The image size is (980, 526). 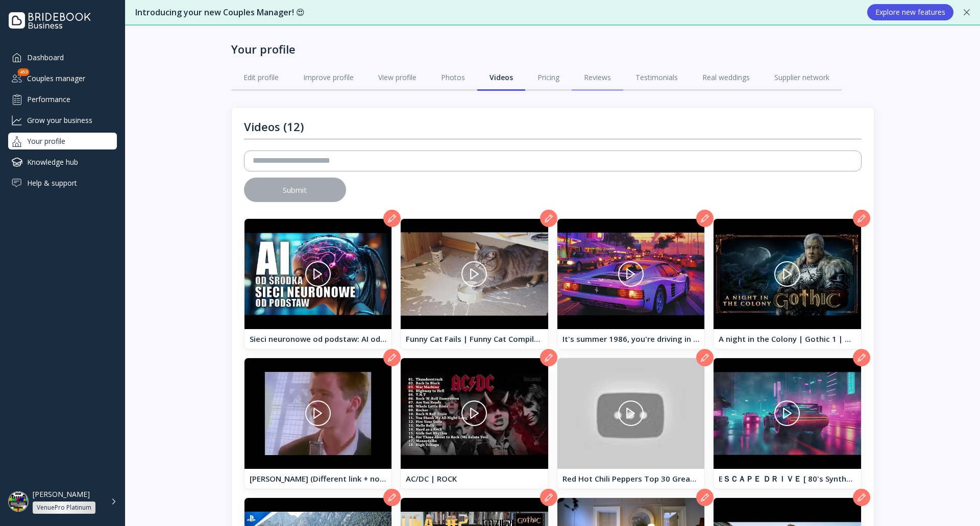 What do you see at coordinates (496, 12) in the screenshot?
I see `div: Introducing your new Couples Manager! 😍` at bounding box center [496, 12].